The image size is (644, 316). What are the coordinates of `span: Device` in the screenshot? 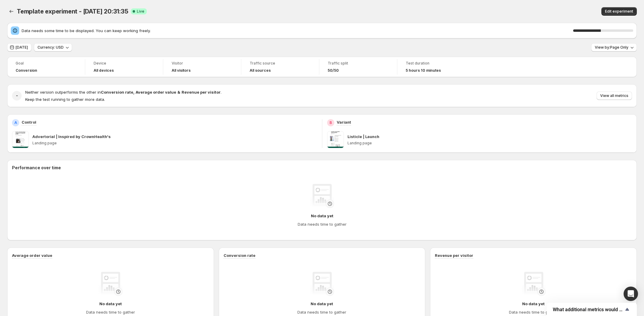 It's located at (124, 64).